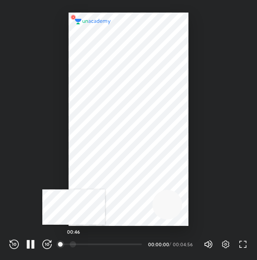 The height and width of the screenshot is (260, 257). Describe the element at coordinates (73, 231) in the screenshot. I see `h5: 00:46` at that location.